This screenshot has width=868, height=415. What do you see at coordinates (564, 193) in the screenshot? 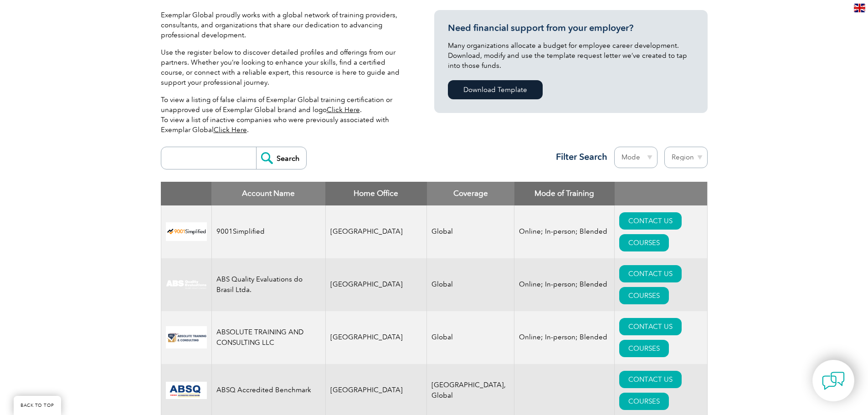
I see `th: Mode of Training: activate to sort column ascending` at bounding box center [564, 193].